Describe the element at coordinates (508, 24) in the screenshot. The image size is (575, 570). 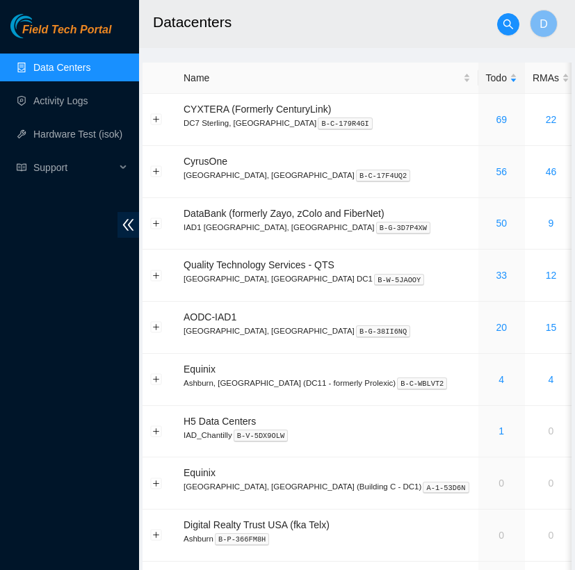
I see `button: search` at that location.